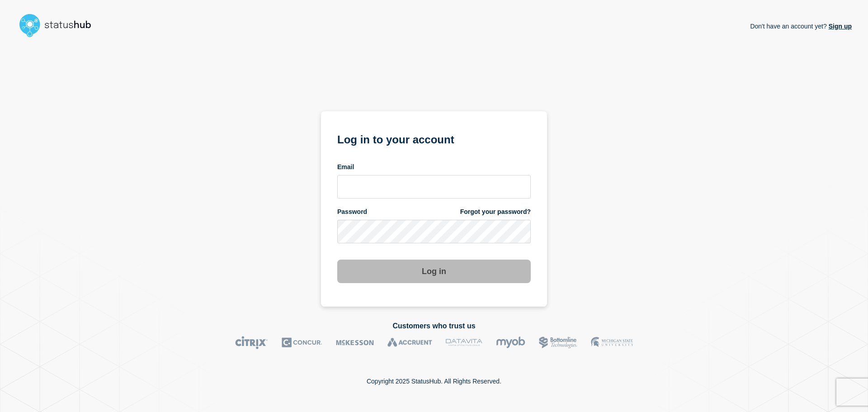  What do you see at coordinates (434, 382) in the screenshot?
I see `p: Copyright 2025 StatusHub. All Rights Reserved.` at bounding box center [434, 382].